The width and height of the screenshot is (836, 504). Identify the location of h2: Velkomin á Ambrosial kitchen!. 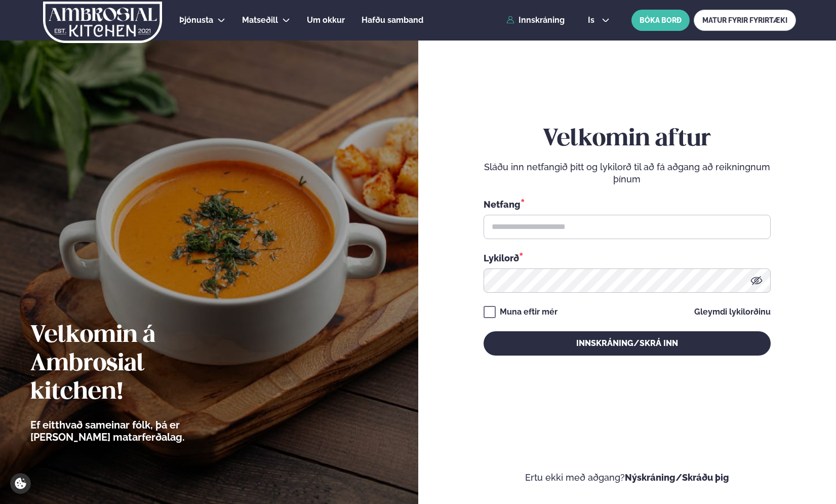
(135, 364).